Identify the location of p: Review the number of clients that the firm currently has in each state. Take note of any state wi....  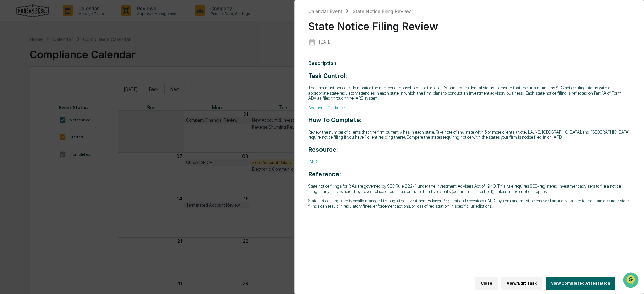
(469, 135).